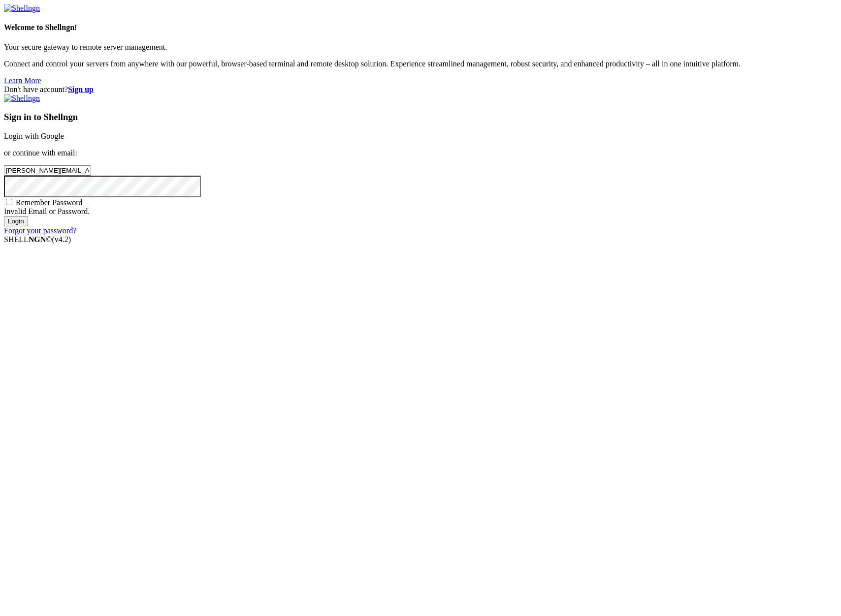 Image resolution: width=841 pixels, height=616 pixels. Describe the element at coordinates (37, 239) in the screenshot. I see `b: NGN` at that location.